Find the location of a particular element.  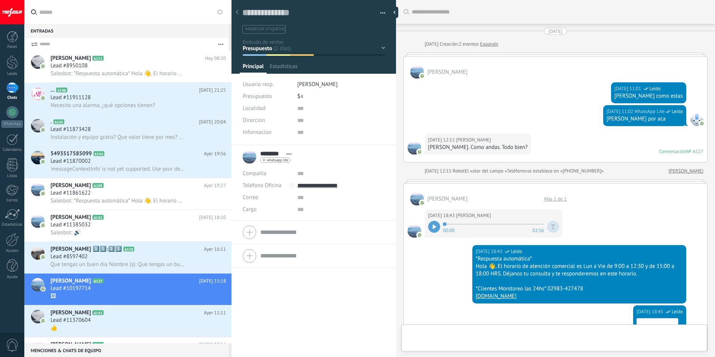

button: Teléfono Oficina is located at coordinates (262, 185).